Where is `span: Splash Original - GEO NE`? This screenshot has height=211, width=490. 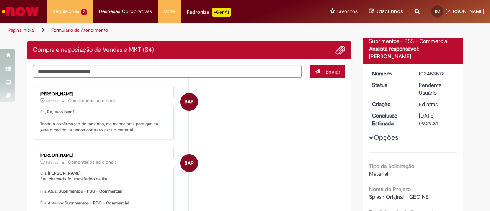
span: Splash Original - GEO NE is located at coordinates (399, 197).